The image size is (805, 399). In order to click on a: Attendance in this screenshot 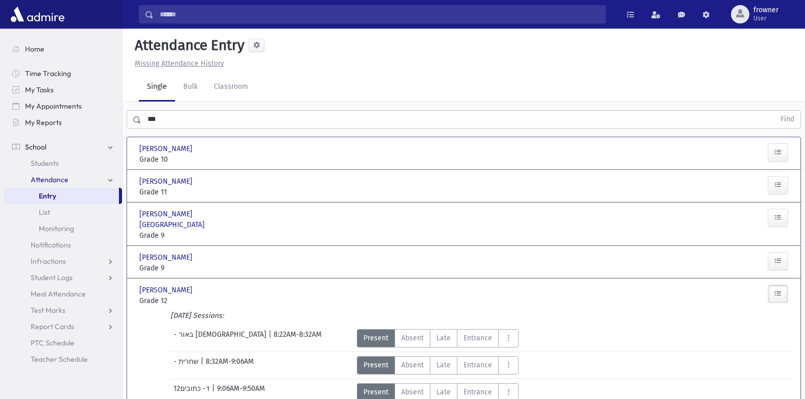, I will do `click(63, 180)`.